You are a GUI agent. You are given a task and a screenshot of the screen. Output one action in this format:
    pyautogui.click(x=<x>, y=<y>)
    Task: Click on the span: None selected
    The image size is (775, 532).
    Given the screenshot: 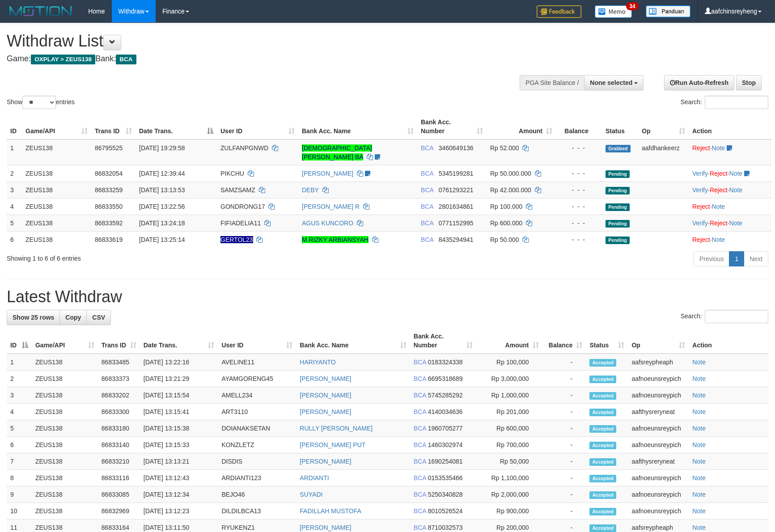 What is the action you would take?
    pyautogui.click(x=611, y=83)
    